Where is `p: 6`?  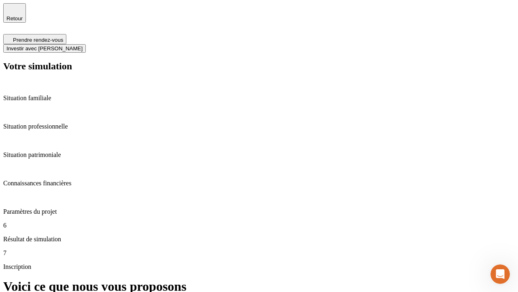
p: 6 is located at coordinates (259, 225).